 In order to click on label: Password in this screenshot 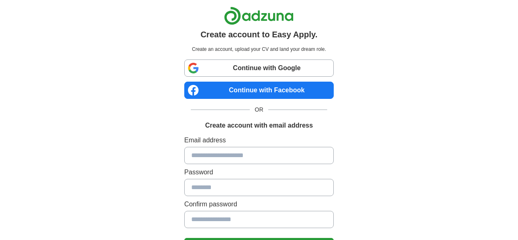, I will do `click(259, 172)`.